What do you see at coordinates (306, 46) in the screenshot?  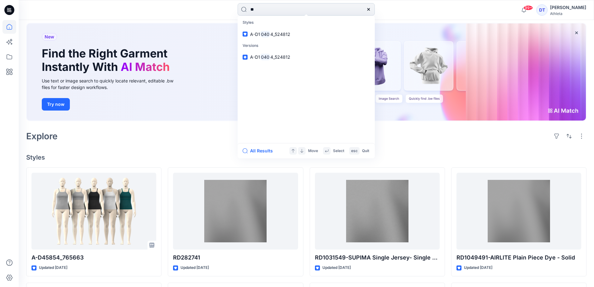 I see `p: Versions` at bounding box center [306, 46].